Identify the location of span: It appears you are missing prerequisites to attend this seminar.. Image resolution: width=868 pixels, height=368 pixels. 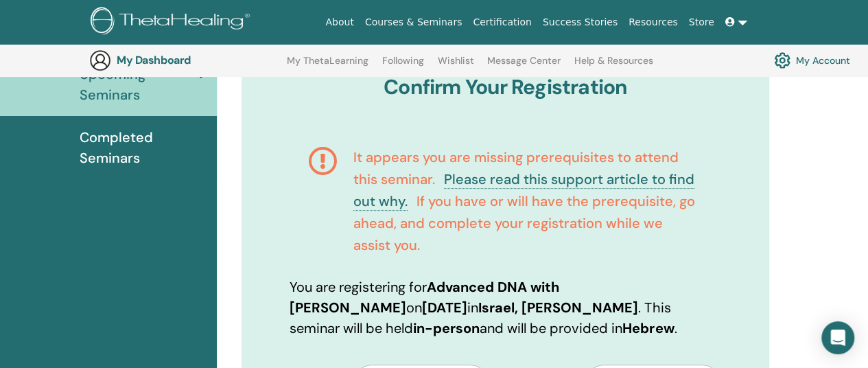
(516, 169).